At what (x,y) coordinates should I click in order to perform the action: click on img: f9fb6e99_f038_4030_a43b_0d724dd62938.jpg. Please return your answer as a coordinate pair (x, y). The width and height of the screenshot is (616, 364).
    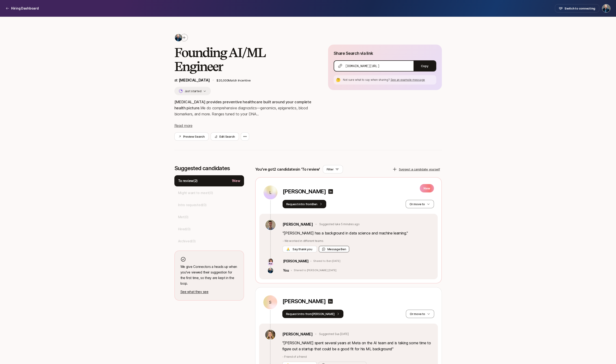
    Looking at the image, I should click on (271, 335).